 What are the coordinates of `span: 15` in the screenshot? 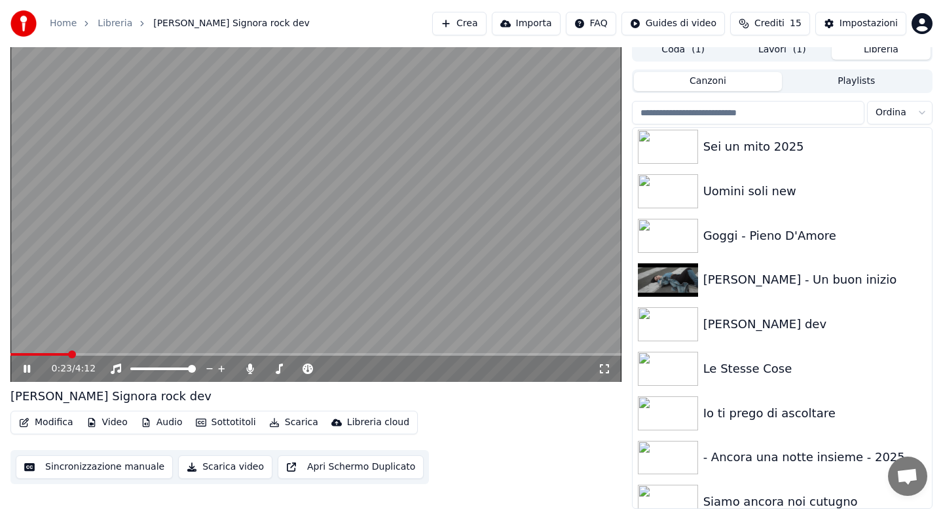 It's located at (796, 24).